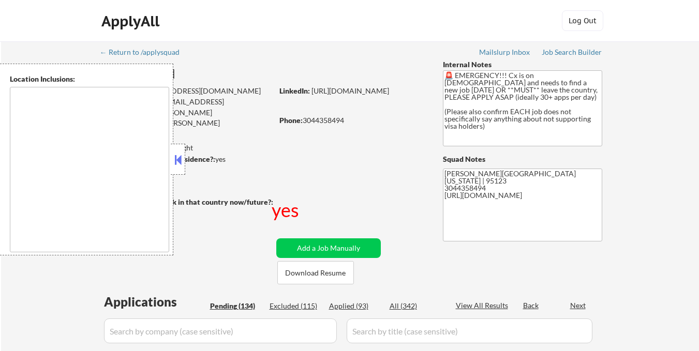  What do you see at coordinates (505, 52) in the screenshot?
I see `div: Mailslurp Inbox` at bounding box center [505, 52].